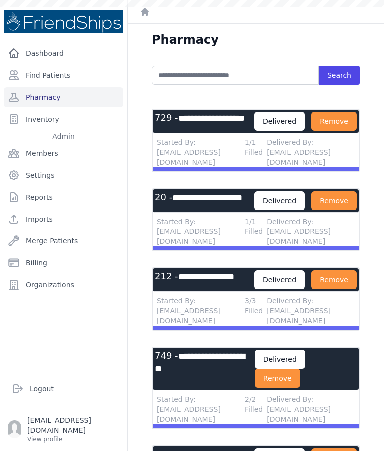  I want to click on a: Inventory, so click(63, 119).